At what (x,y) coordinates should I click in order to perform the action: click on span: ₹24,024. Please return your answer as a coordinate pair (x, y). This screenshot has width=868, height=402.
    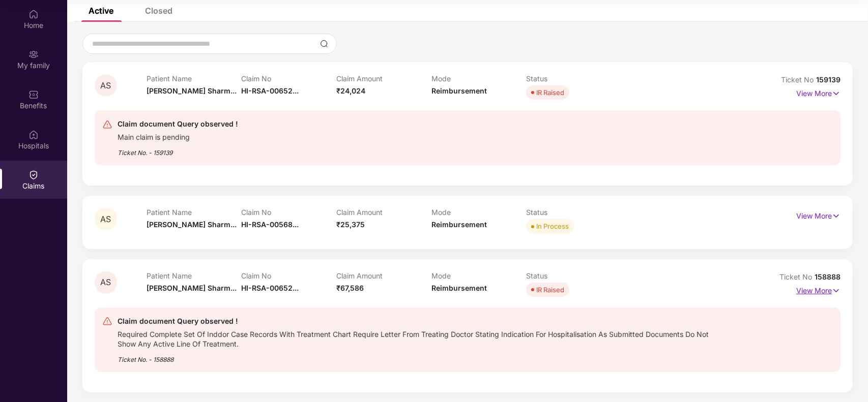
    Looking at the image, I should click on (350, 90).